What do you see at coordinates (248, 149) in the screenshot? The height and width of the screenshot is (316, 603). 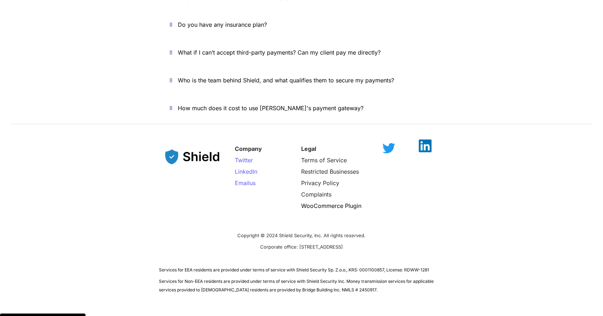 I see `strong: Company` at bounding box center [248, 149].